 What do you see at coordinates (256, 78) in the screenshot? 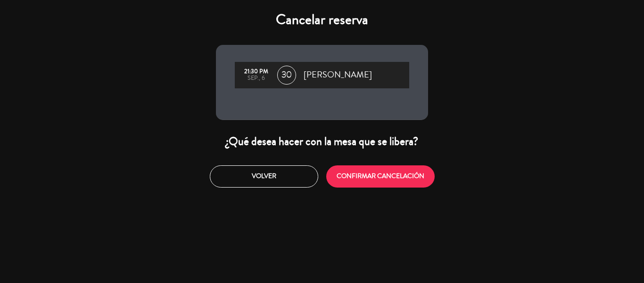
I see `div: sep., 6` at bounding box center [256, 78].